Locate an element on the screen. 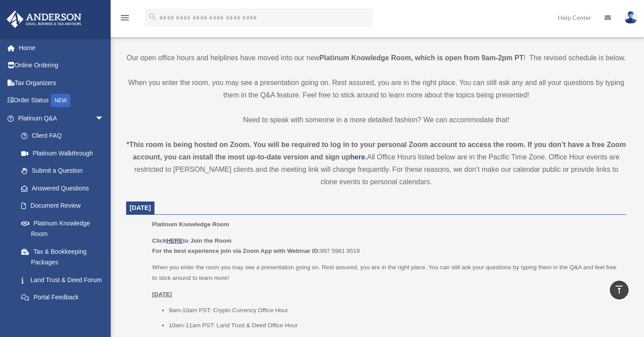 The image size is (644, 337). a: Platinum Walkthrough is located at coordinates (65, 153).